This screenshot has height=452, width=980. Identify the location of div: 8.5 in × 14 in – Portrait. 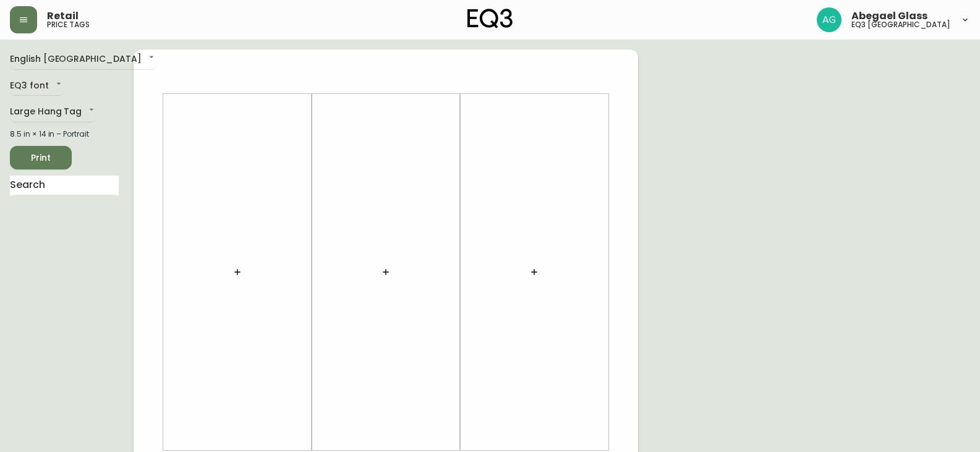
(65, 134).